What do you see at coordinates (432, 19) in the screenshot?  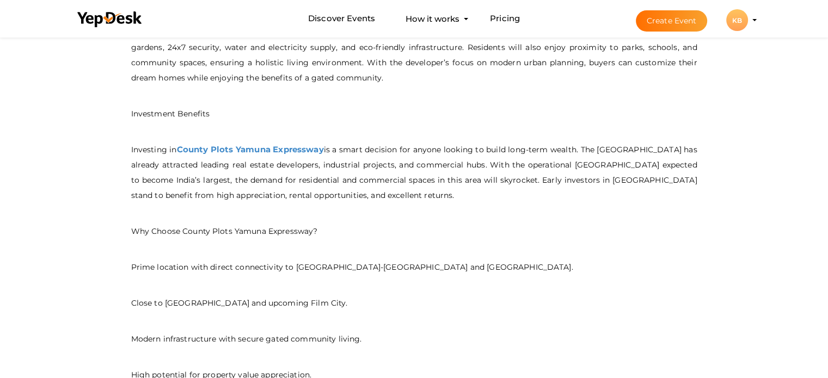 I see `button: How it works` at bounding box center [432, 19].